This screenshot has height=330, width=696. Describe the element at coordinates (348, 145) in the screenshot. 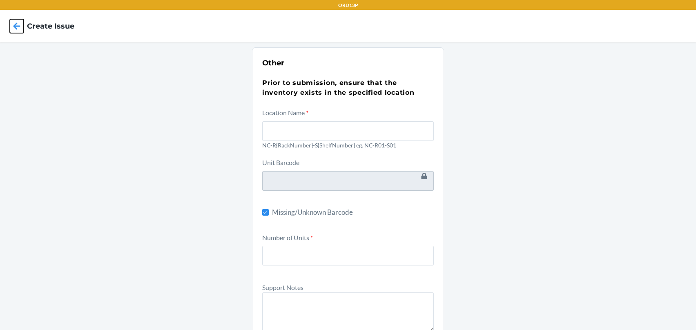

I see `p: NC-R{RackNumber}-S{ShelfNumber} eg. NC-R01-S01` at that location.